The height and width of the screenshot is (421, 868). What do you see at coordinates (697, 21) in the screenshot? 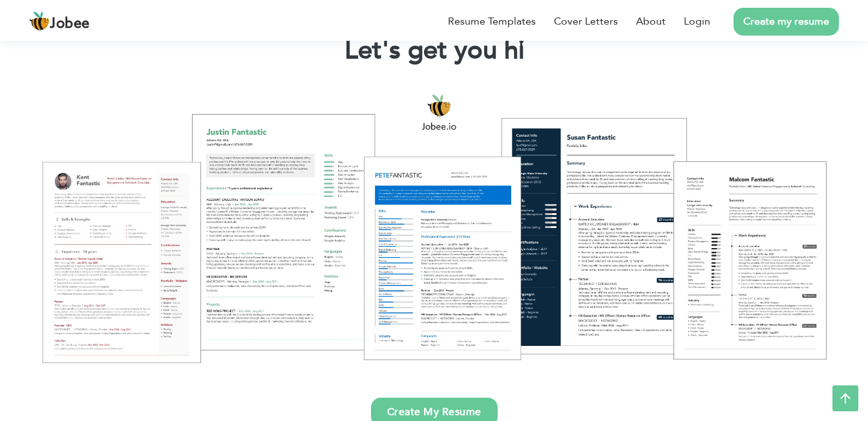
I see `a: Login` at bounding box center [697, 21].